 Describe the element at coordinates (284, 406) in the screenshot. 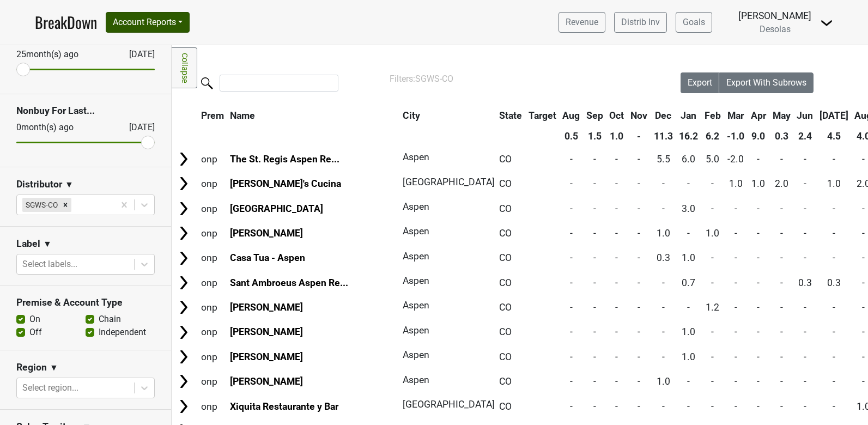

I see `a: Xiquita Restaurante y Bar` at that location.